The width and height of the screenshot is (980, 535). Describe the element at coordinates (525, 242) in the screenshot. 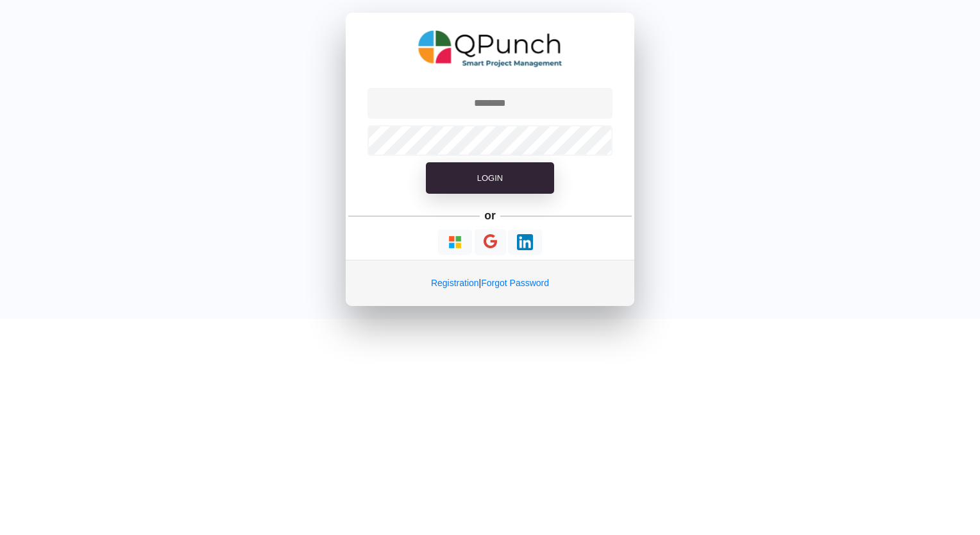

I see `button: Continue With LinkedIn` at that location.